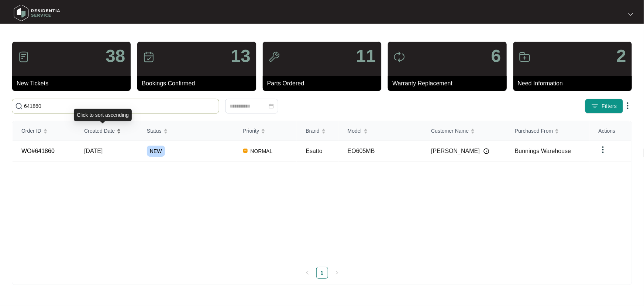  What do you see at coordinates (449, 83) in the screenshot?
I see `p: Warranty Replacement` at bounding box center [449, 83].